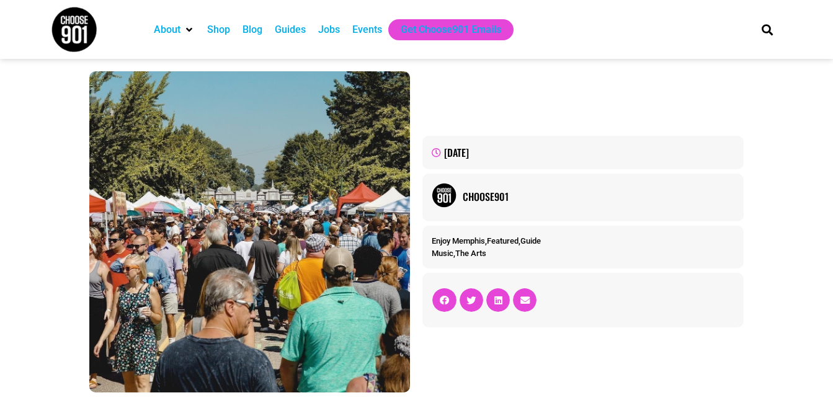 The width and height of the screenshot is (833, 398). What do you see at coordinates (598, 197) in the screenshot?
I see `a: Choose901` at bounding box center [598, 197].